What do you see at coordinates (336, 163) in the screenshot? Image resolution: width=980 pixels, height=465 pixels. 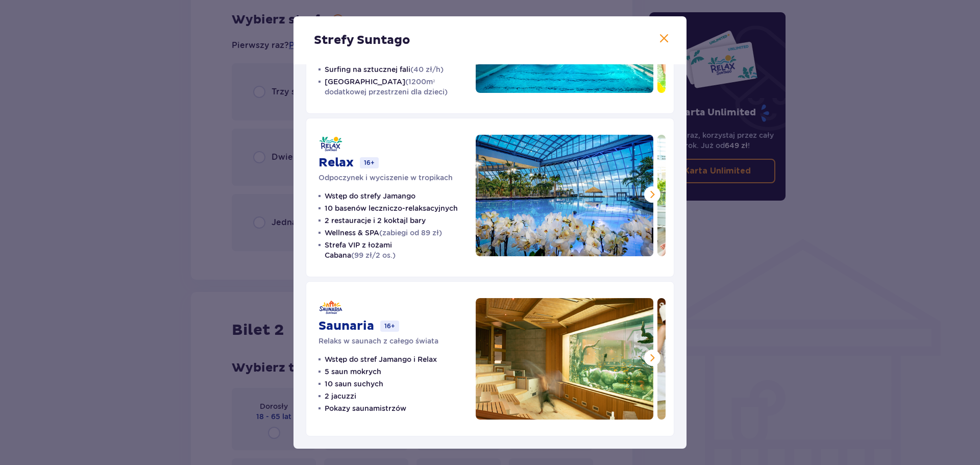 I see `p: Relax` at bounding box center [336, 163].